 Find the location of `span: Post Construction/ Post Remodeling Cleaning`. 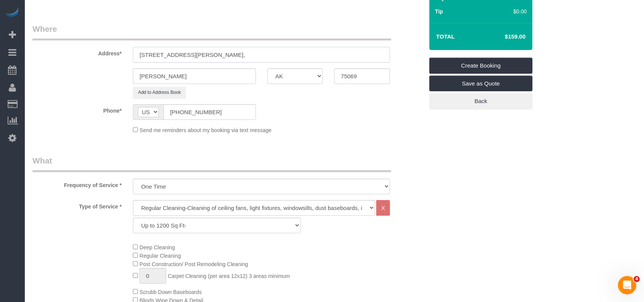

span: Post Construction/ Post Remodeling Cleaning is located at coordinates (194, 264).